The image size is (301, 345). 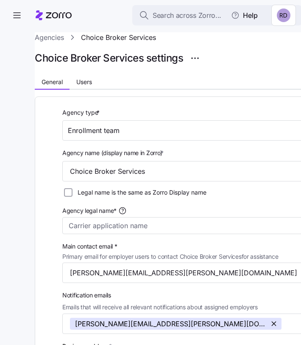 What do you see at coordinates (112, 153) in the screenshot?
I see `span: Agency name (display name in Zorro)` at bounding box center [112, 153].